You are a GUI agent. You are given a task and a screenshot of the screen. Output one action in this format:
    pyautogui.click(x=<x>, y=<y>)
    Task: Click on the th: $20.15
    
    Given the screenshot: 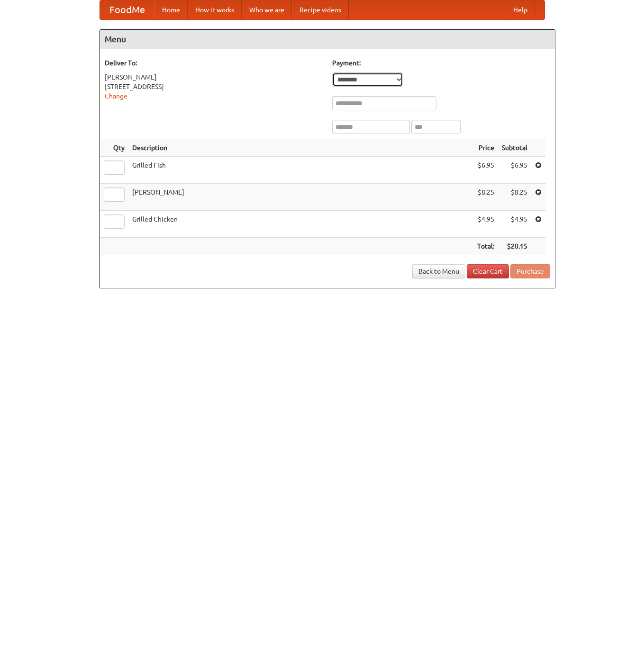 What is the action you would take?
    pyautogui.click(x=515, y=246)
    